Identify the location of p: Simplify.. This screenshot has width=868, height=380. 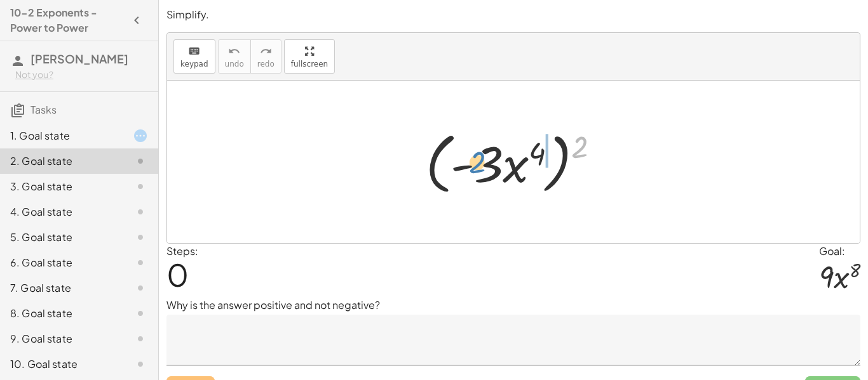
(514, 15).